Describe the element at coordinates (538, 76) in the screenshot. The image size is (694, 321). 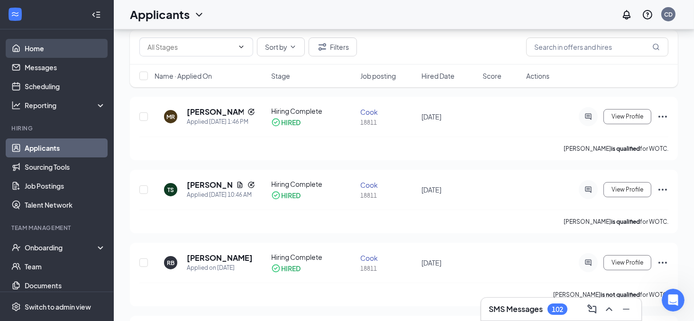
I see `span: Actions` at that location.